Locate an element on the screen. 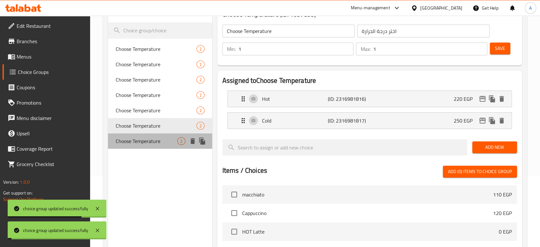 This screenshot has height=247, width=540. span: A is located at coordinates (531, 8).